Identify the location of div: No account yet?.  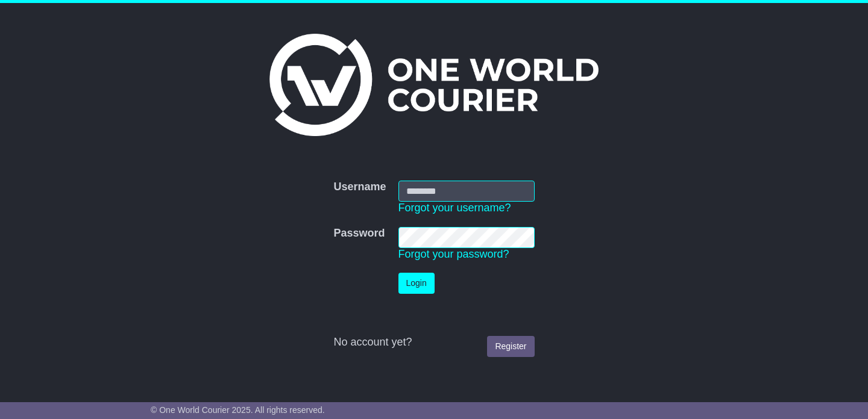
(434, 343).